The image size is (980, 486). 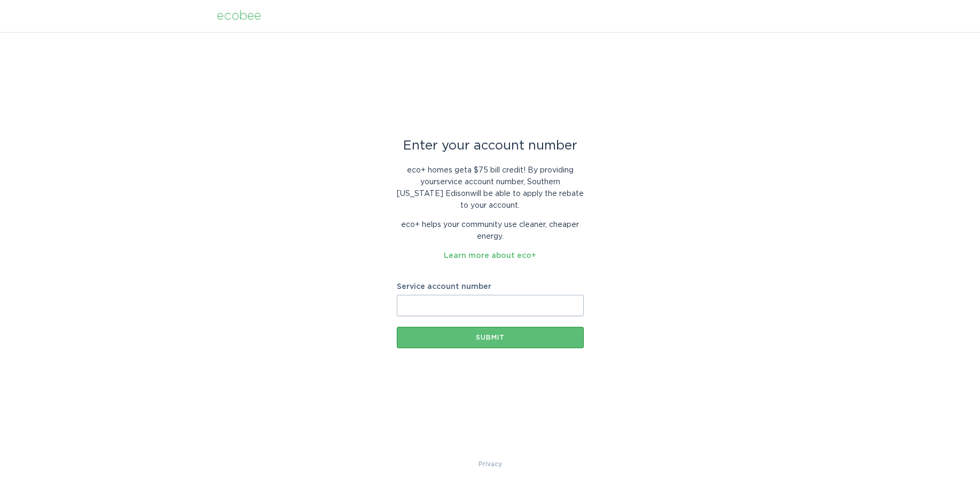 I want to click on div: Submit, so click(x=491, y=338).